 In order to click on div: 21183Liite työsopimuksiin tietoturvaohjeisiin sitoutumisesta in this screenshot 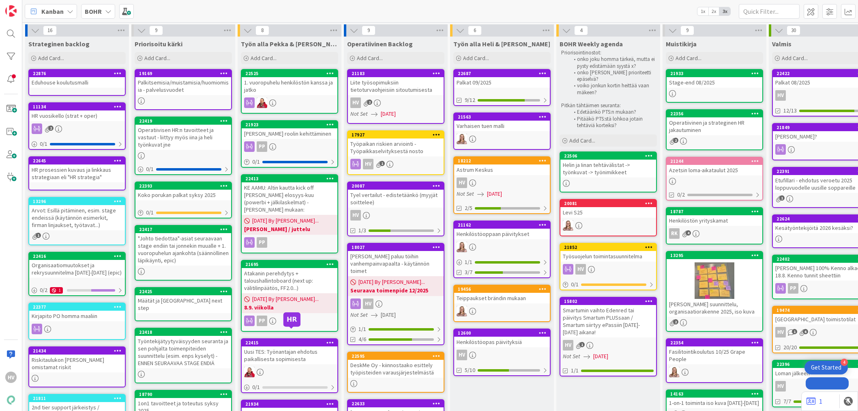, I will do `click(396, 82)`.